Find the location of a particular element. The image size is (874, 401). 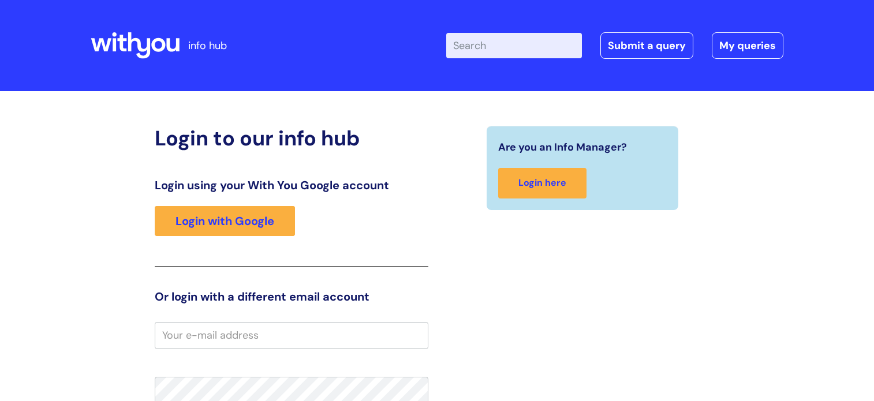

a: Login here is located at coordinates (542, 183).